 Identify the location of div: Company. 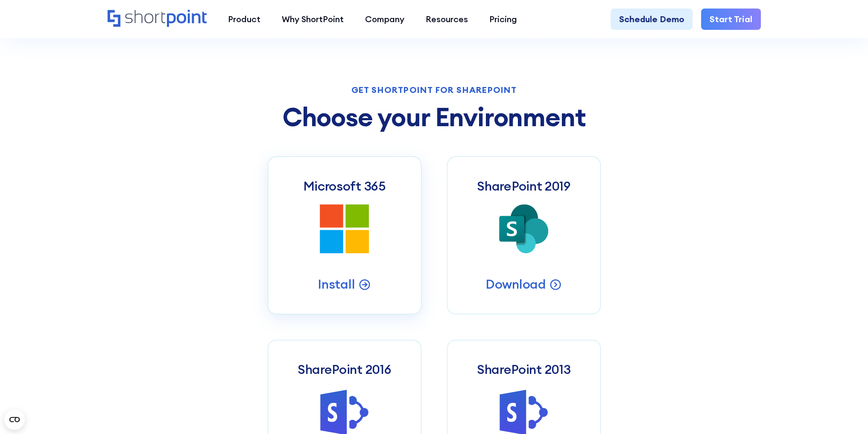
(385, 19).